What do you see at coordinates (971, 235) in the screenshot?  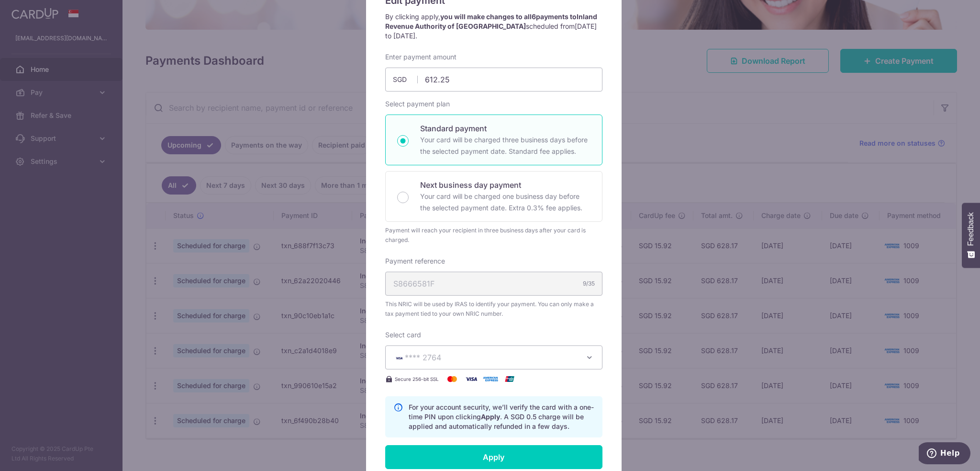 I see `button: Feedback - Show survey` at bounding box center [971, 235].